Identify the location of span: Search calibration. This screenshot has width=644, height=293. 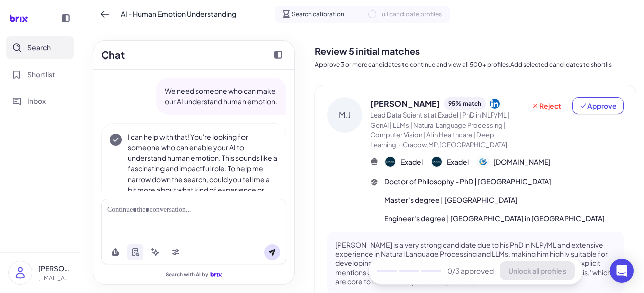
(318, 14).